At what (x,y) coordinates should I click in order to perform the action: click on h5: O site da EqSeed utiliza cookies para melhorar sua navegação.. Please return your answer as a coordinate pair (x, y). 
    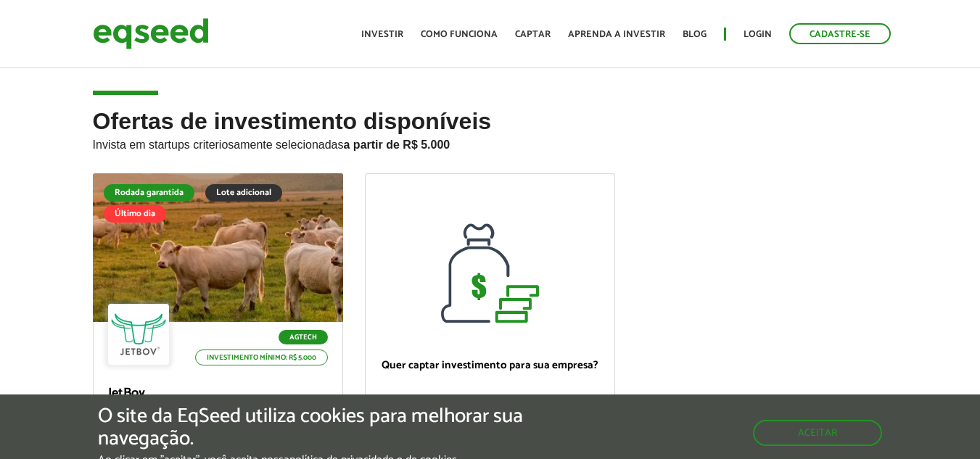
    Looking at the image, I should click on (333, 428).